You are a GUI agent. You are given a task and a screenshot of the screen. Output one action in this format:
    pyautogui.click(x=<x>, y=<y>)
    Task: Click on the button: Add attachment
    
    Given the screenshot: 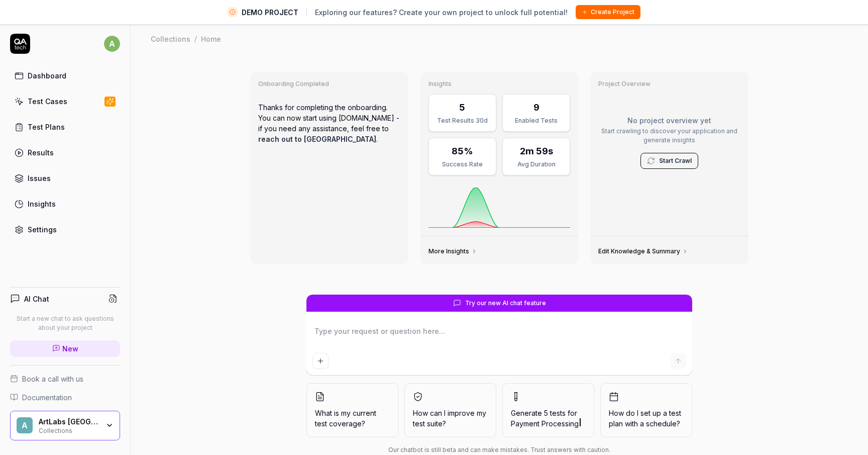 What is the action you would take?
    pyautogui.click(x=320, y=361)
    